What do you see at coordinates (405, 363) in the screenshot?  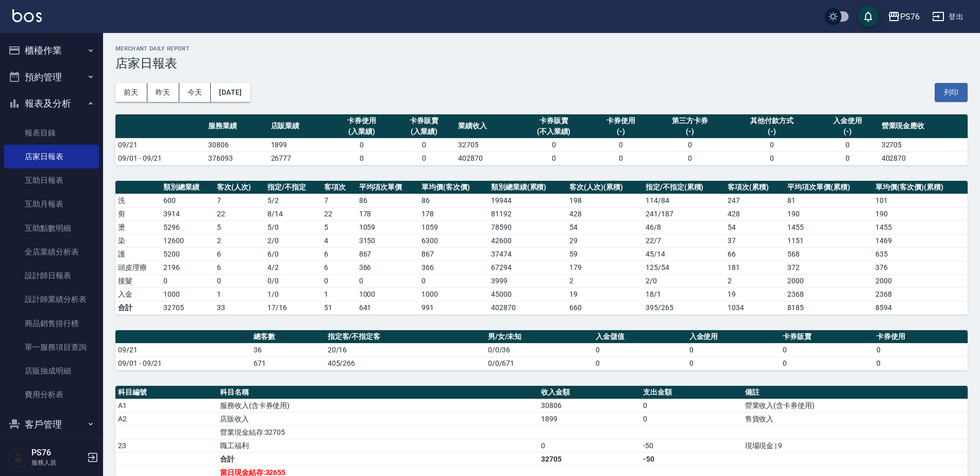 I see `td: 405/266` at bounding box center [405, 363].